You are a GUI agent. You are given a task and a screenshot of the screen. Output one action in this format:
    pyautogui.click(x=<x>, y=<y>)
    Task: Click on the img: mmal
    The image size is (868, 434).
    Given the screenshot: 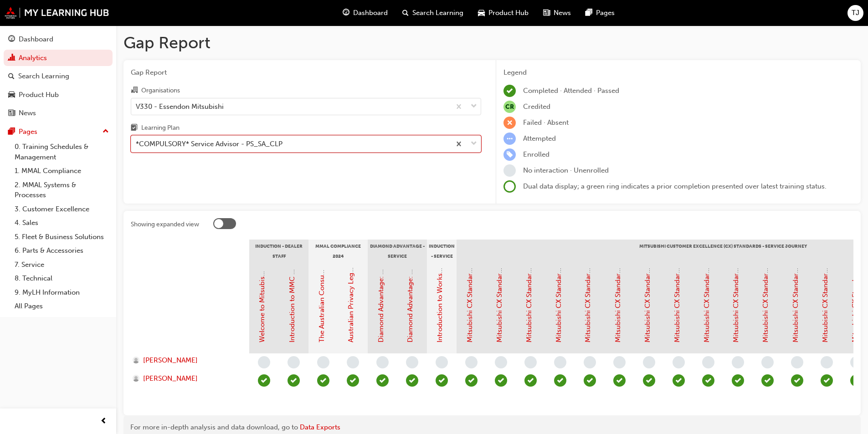 What is the action you would take?
    pyautogui.click(x=57, y=13)
    